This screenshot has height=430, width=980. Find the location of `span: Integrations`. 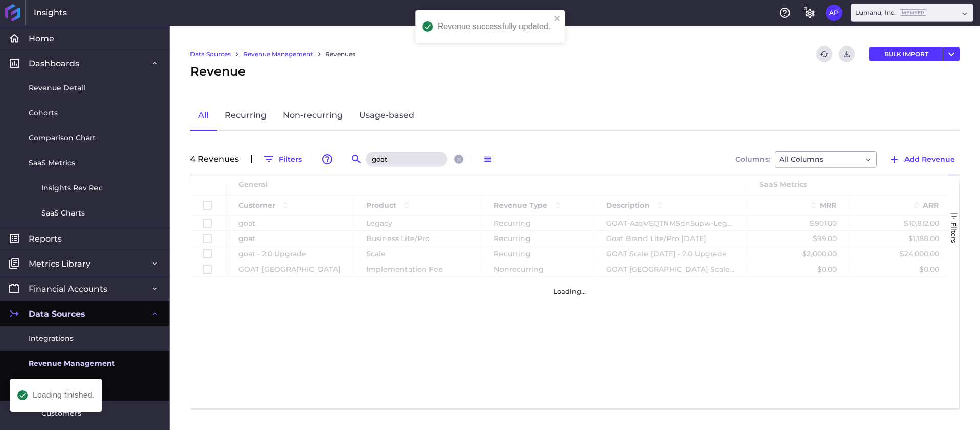

span: Integrations is located at coordinates (51, 338).